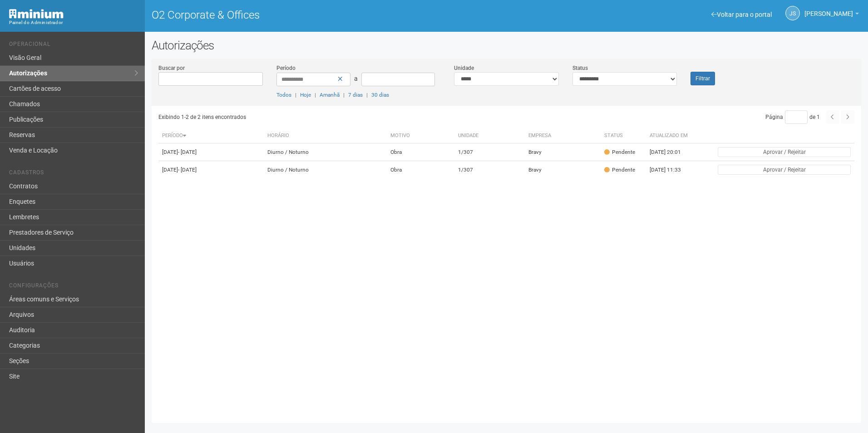  What do you see at coordinates (211, 136) in the screenshot?
I see `th: Período` at bounding box center [211, 136].